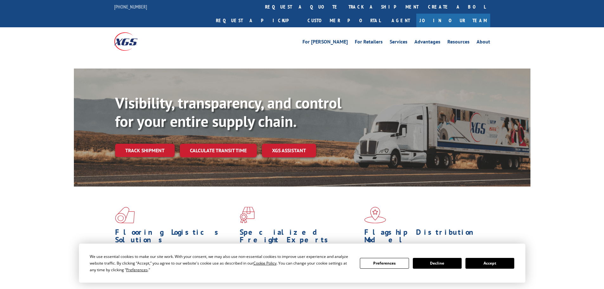  Describe the element at coordinates (384, 263) in the screenshot. I see `button: Preferences` at that location.